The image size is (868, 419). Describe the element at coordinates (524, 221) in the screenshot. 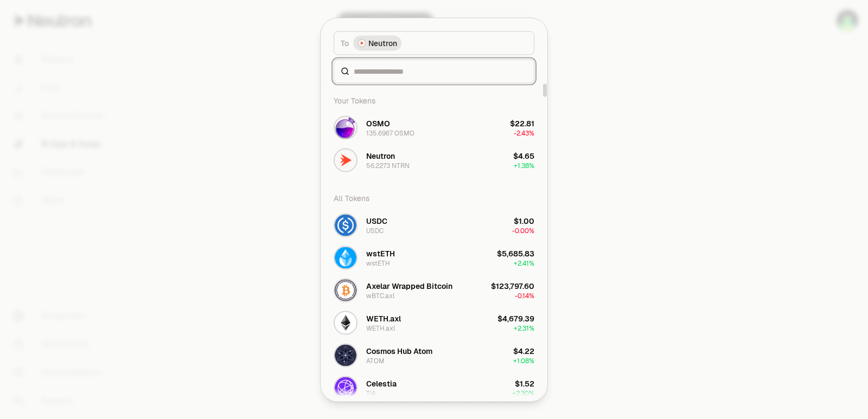

I see `div: $1.00` at that location.